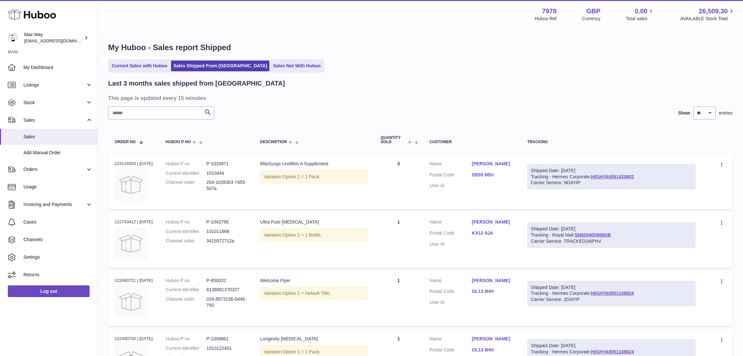 Image resolution: width=743 pixels, height=356 pixels. What do you see at coordinates (493, 233) in the screenshot?
I see `a: KA12 9JA` at bounding box center [493, 233].